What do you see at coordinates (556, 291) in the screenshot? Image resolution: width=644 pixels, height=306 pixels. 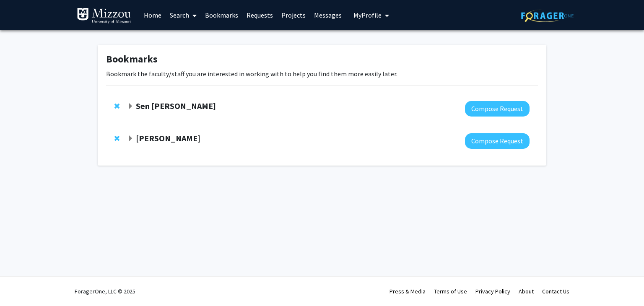 I see `a: Contact Us` at bounding box center [556, 291].